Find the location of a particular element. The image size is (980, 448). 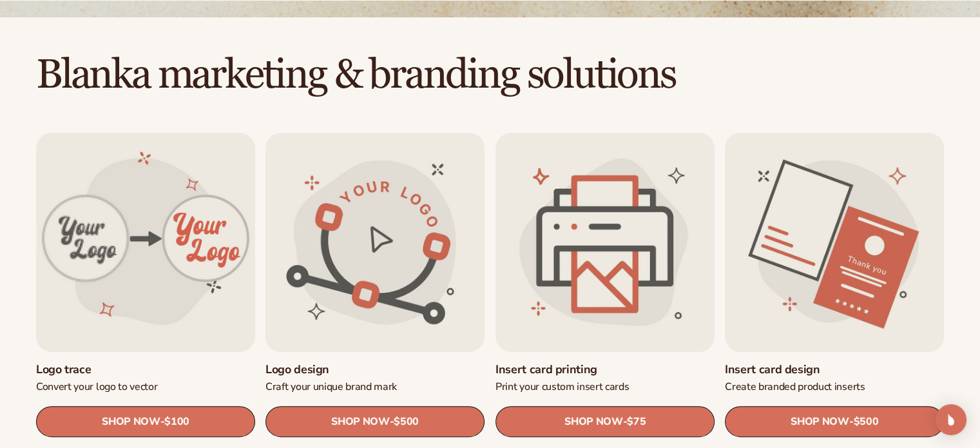

a: Insert card printing is located at coordinates (605, 369).